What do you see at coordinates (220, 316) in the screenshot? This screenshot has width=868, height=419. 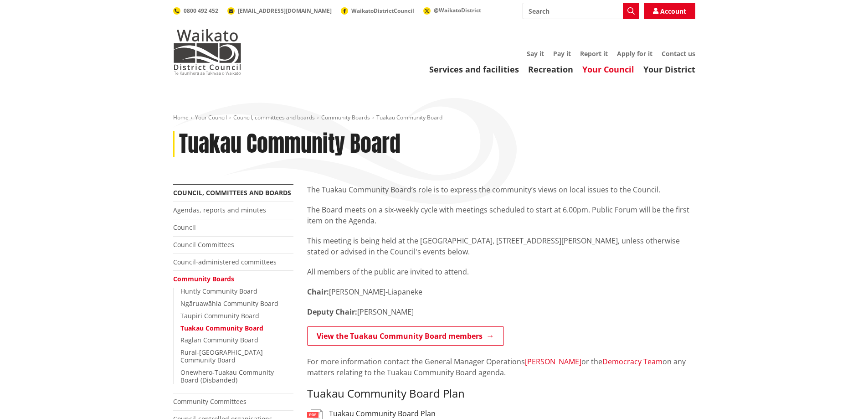 I see `a: Taupiri Community Board` at bounding box center [220, 316].